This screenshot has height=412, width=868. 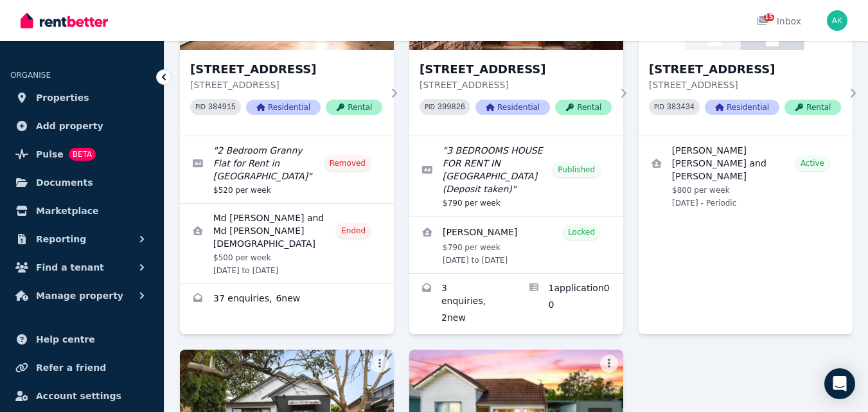 What do you see at coordinates (81, 211) in the screenshot?
I see `a: Marketplace` at bounding box center [81, 211].